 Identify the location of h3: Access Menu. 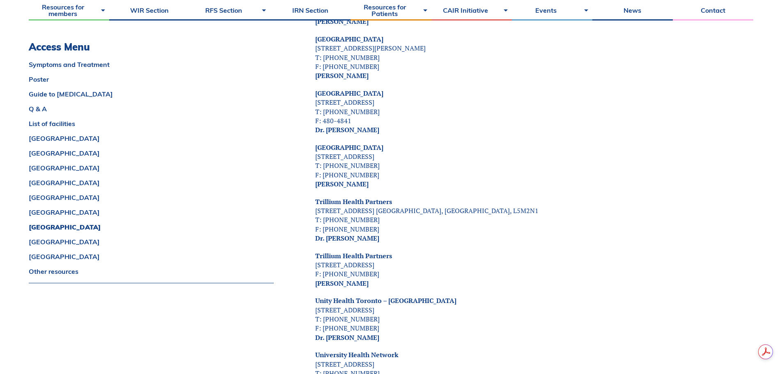
(151, 47).